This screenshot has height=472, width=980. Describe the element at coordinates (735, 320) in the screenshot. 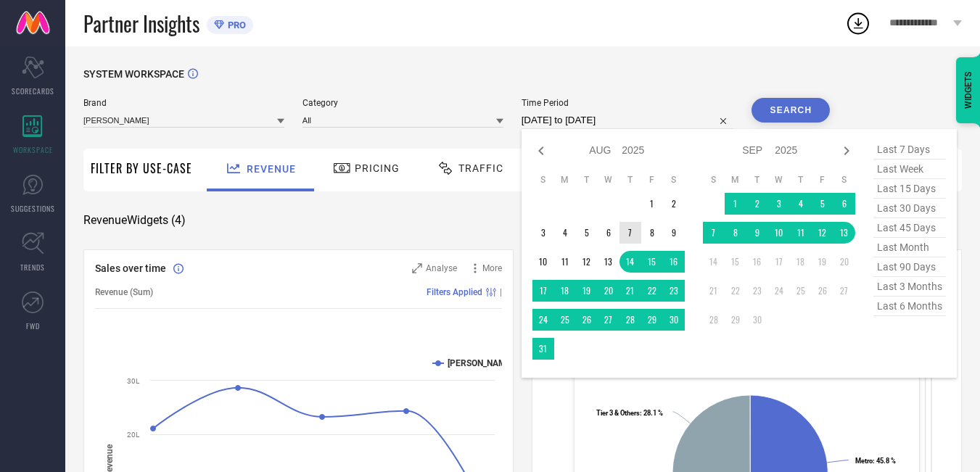

I see `td: Mon Sep 29 2025` at that location.